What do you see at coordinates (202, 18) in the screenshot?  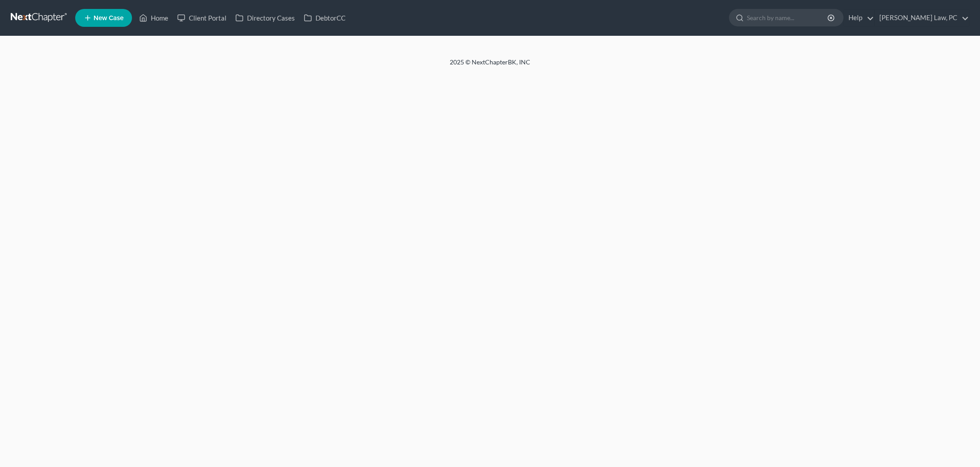 I see `a: Client Portal` at bounding box center [202, 18].